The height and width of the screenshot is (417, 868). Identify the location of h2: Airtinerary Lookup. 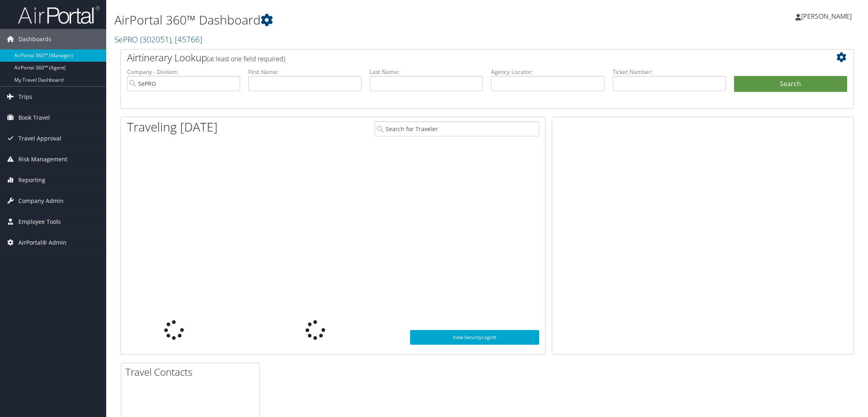
(457, 57).